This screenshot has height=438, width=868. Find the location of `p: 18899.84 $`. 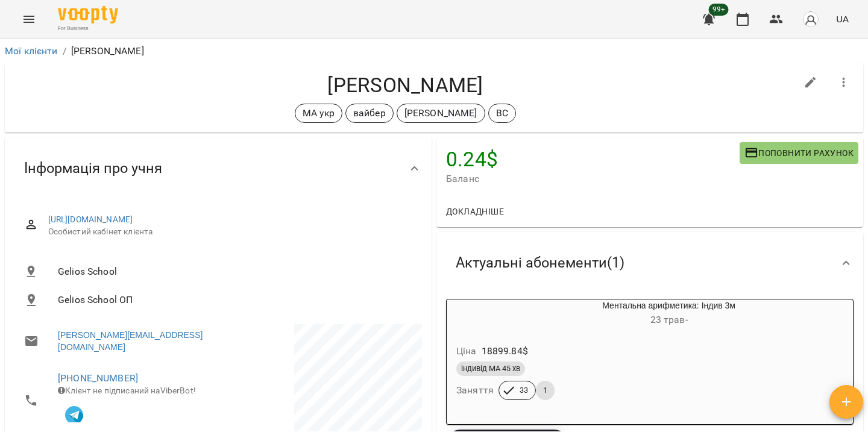

p: 18899.84 $ is located at coordinates (505, 351).